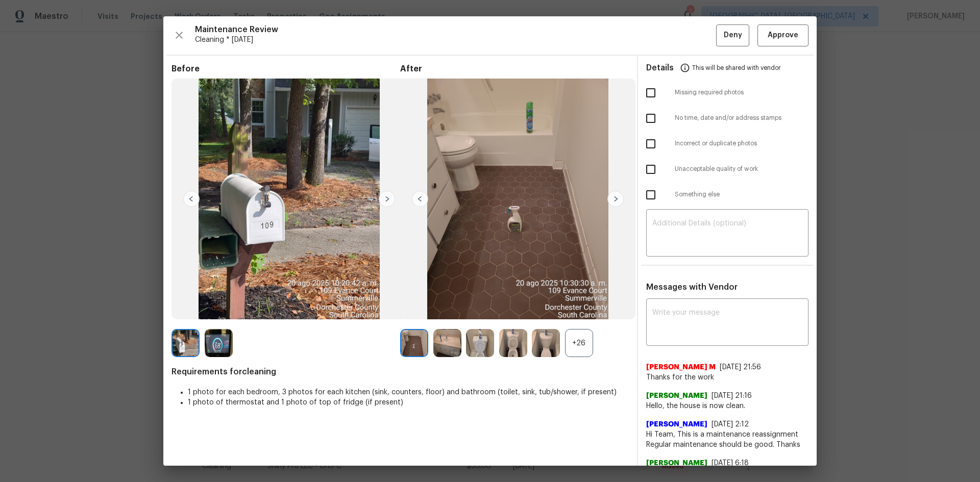 This screenshot has height=482, width=980. What do you see at coordinates (728, 195) in the screenshot?
I see `div: Something else` at bounding box center [728, 195].